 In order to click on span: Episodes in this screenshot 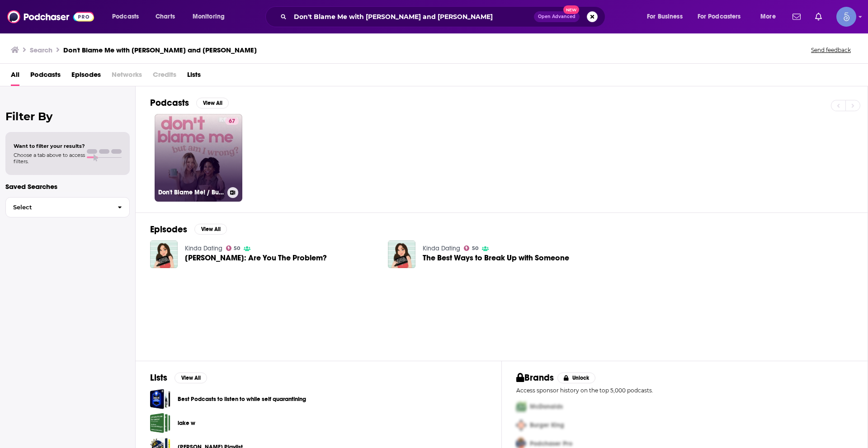, I will do `click(86, 76)`.